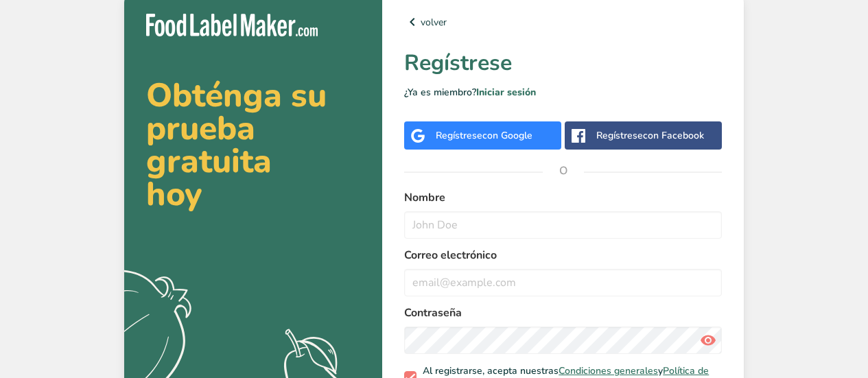 The image size is (868, 378). What do you see at coordinates (562, 225) in the screenshot?
I see `input: John Doe` at bounding box center [562, 225].